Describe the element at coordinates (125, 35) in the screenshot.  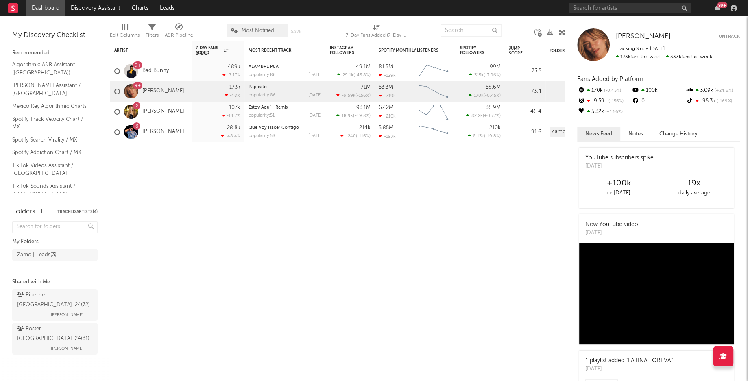
I see `div: Edit Columns` at that location.